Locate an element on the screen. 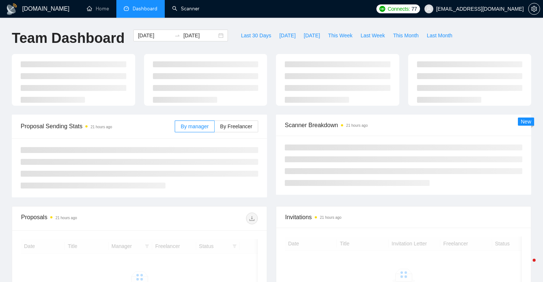 This screenshot has height=282, width=543. button: setting is located at coordinates (534, 9).